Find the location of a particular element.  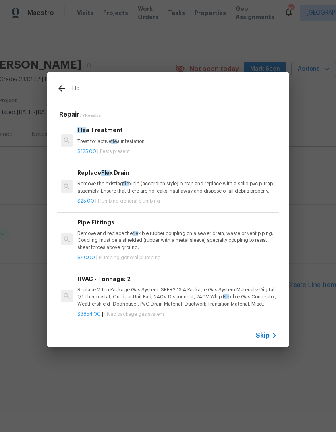

span: $125.00 is located at coordinates (87, 151).